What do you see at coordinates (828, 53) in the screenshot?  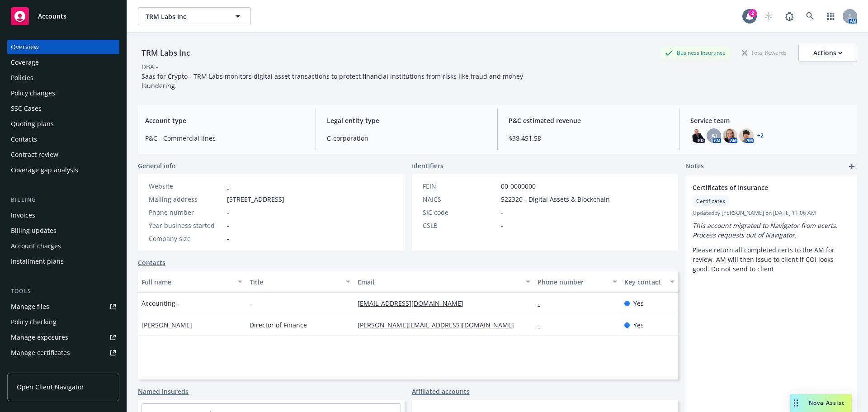 I see `button: Actions` at bounding box center [828, 53].